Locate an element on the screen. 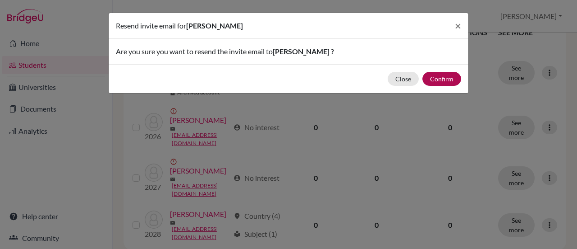 This screenshot has height=249, width=577. p: Are you sure you want to resend the invite email to is located at coordinates (289, 51).